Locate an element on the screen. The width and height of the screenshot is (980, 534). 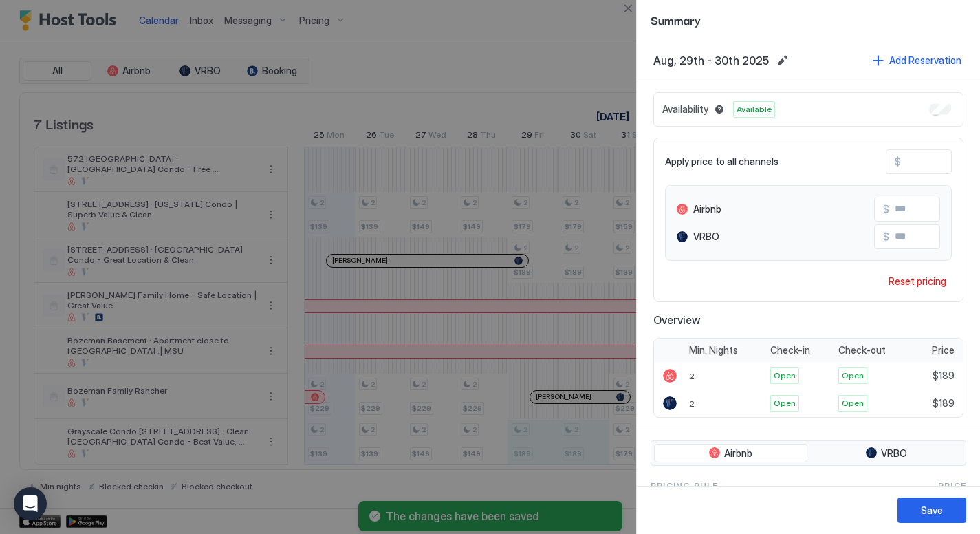
span: Min. Nights is located at coordinates (713, 350).